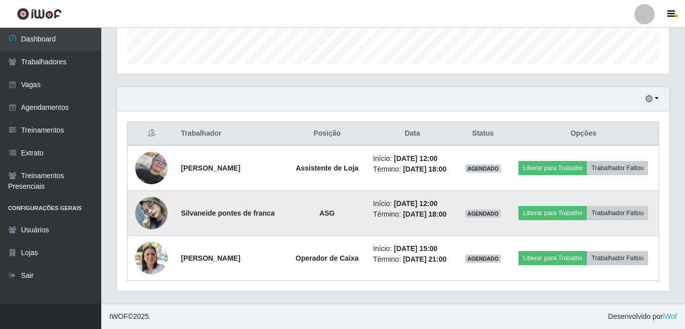 The width and height of the screenshot is (685, 329). What do you see at coordinates (327, 258) in the screenshot?
I see `strong: Operador de Caixa` at bounding box center [327, 258].